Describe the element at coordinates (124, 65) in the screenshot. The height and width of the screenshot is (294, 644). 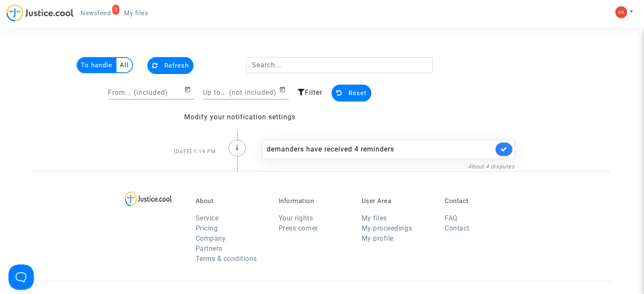
I see `multi-toggle-item: All` at that location.